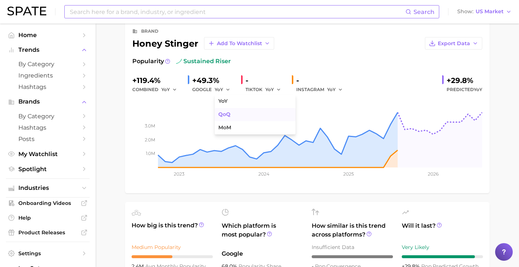 Image resolution: width=519 pixels, height=267 pixels. I want to click on a: Posts, so click(48, 139).